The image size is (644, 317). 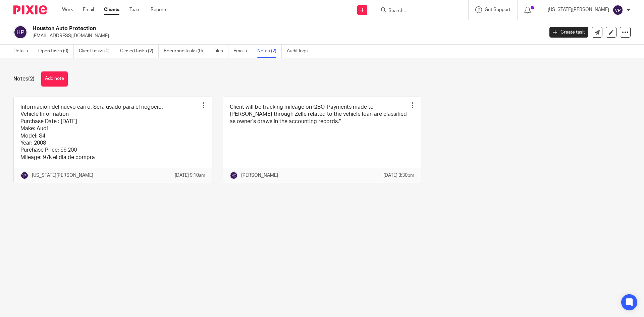 What do you see at coordinates (139, 51) in the screenshot?
I see `a: Closed tasks (2)` at bounding box center [139, 51].